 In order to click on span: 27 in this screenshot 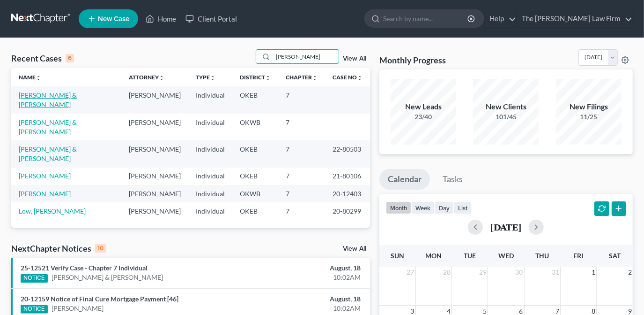, I will do `click(411, 272)`.